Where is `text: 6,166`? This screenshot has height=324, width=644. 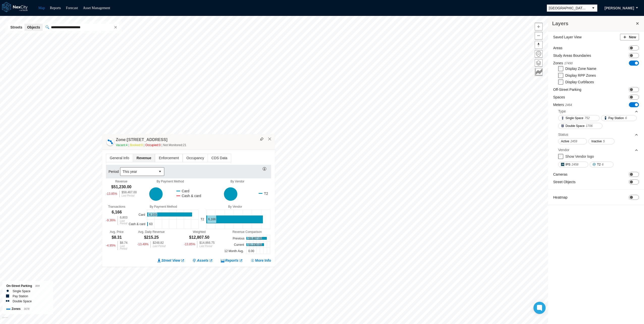
text: 6,166 is located at coordinates (212, 220).